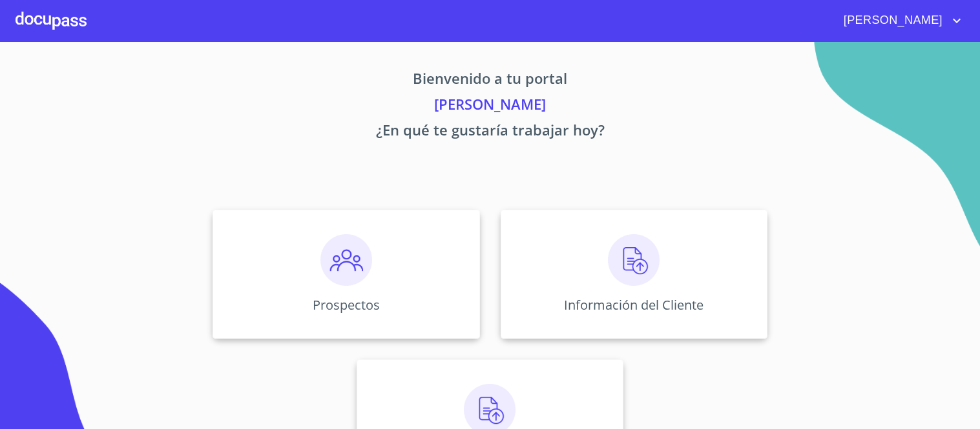 This screenshot has height=429, width=980. What do you see at coordinates (347, 305) in the screenshot?
I see `p: Prospectos` at bounding box center [347, 305].